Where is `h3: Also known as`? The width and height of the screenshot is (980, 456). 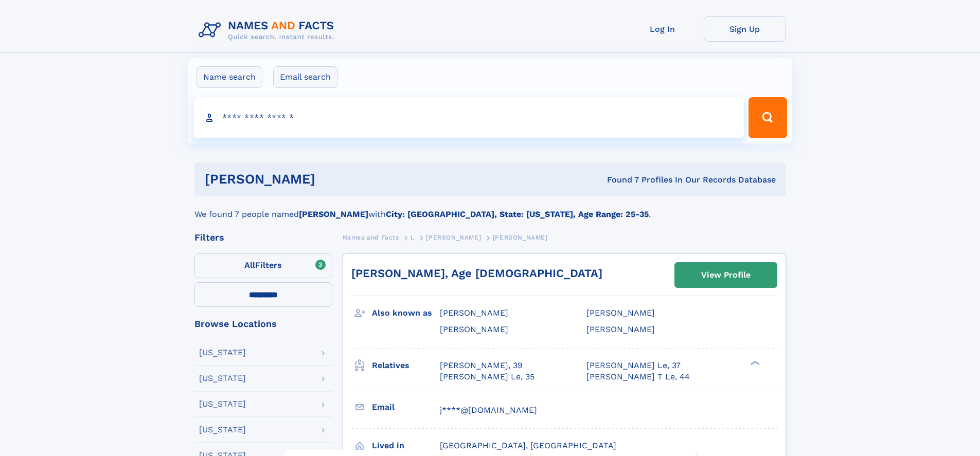 h3: Also known as is located at coordinates (406, 314).